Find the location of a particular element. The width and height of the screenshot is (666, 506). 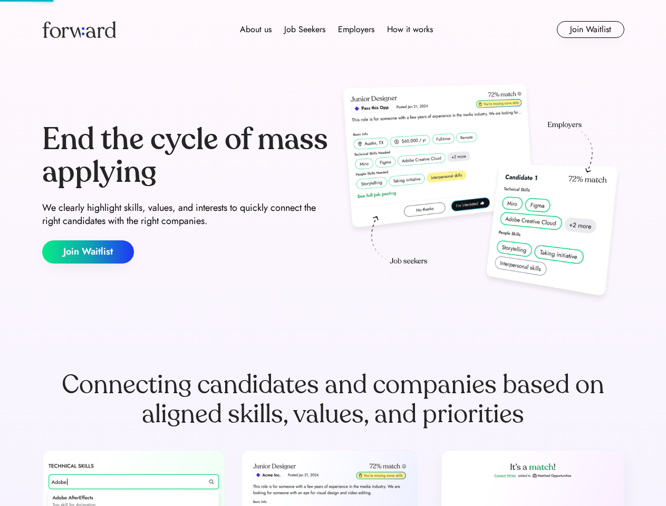

img: Forward logo is located at coordinates (79, 30).